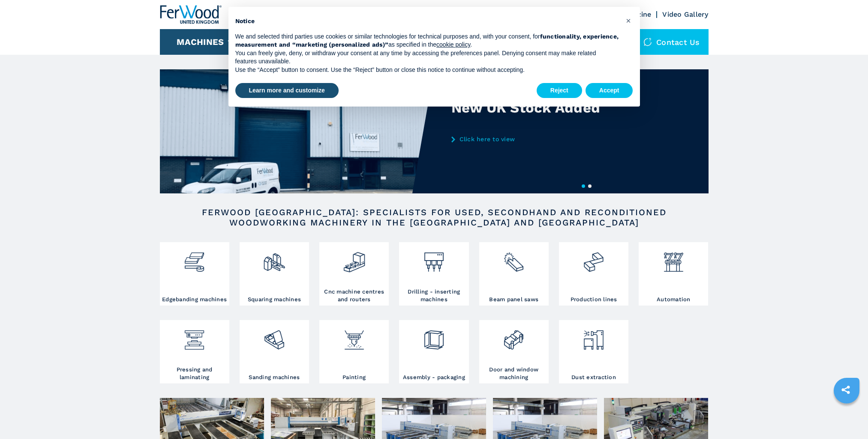 This screenshot has width=868, height=439. What do you see at coordinates (194, 300) in the screenshot?
I see `h3: Edgebanding machines` at bounding box center [194, 300].